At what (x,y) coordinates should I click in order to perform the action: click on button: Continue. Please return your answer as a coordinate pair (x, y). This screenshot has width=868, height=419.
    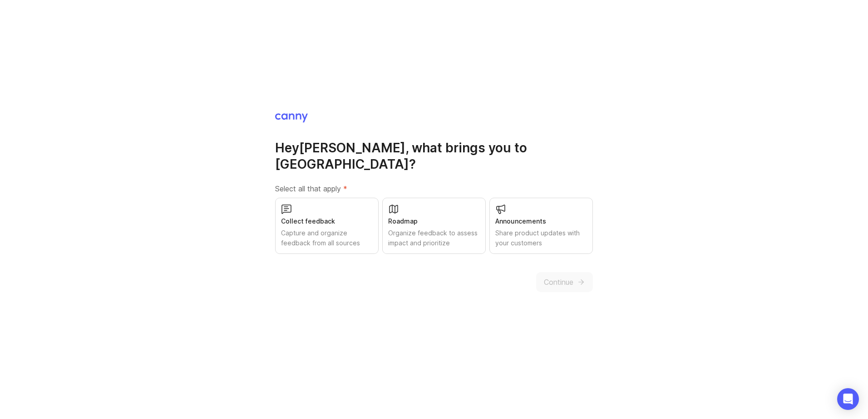
    Looking at the image, I should click on (564, 282).